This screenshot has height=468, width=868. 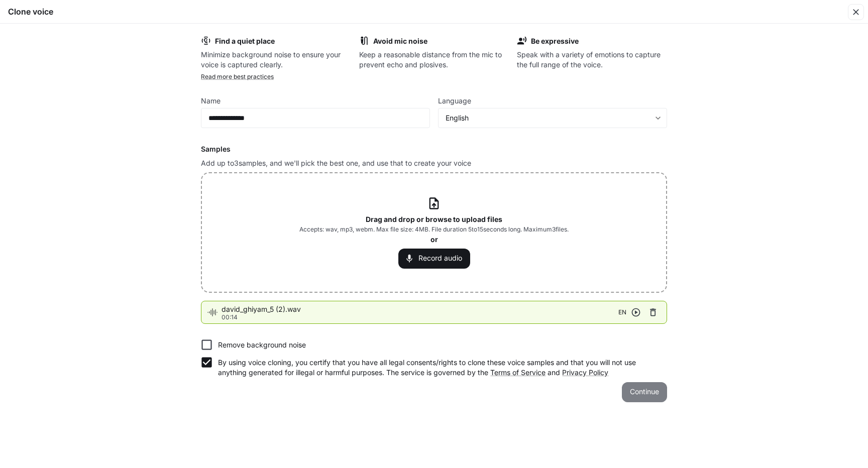 I want to click on b: or, so click(x=434, y=239).